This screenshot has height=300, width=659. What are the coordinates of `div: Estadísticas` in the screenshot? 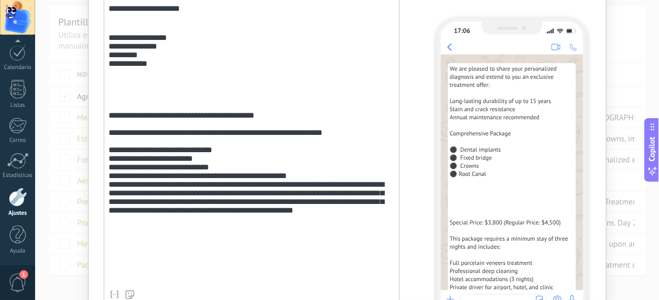 It's located at (18, 176).